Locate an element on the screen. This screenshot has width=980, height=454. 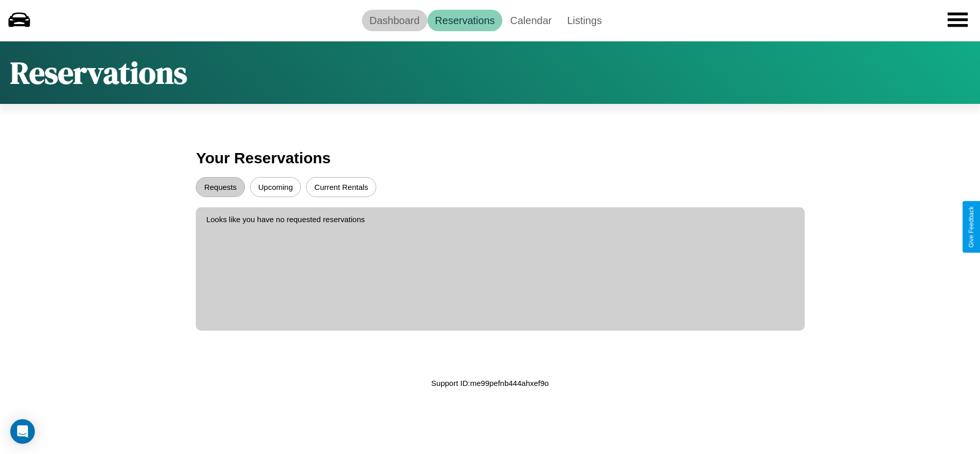
div: Open Intercom Messenger is located at coordinates (22, 432).